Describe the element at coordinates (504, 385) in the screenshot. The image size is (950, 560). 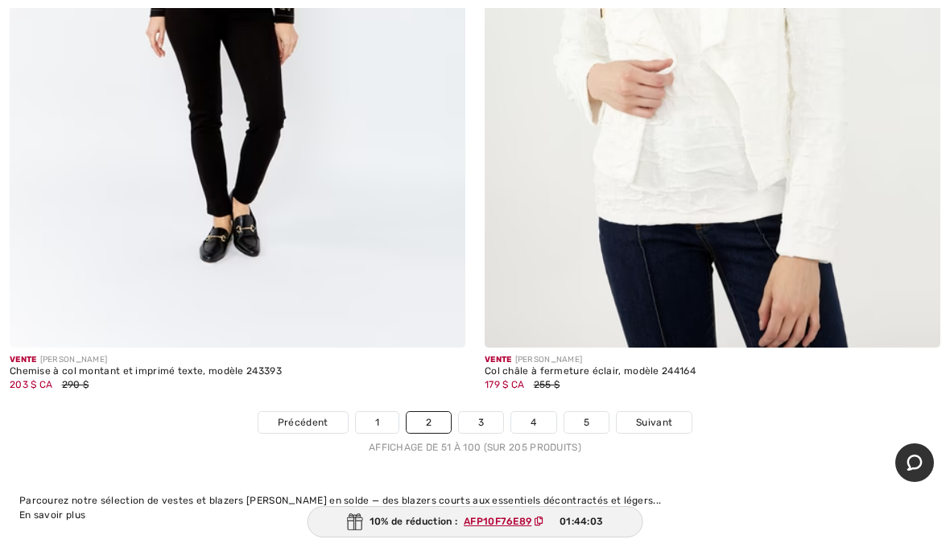
I see `font: 179 $ CA` at that location.